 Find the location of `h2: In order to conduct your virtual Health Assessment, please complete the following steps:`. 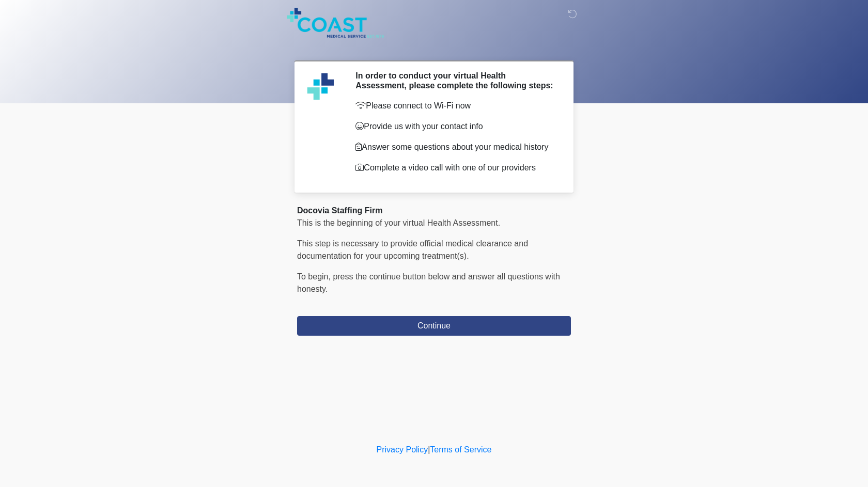

h2: In order to conduct your virtual Health Assessment, please complete the following steps: is located at coordinates (455, 81).